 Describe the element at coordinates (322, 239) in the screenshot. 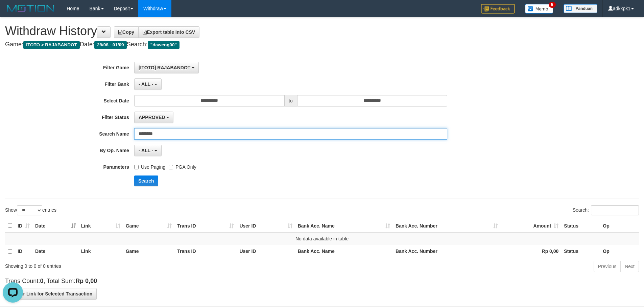

I see `td: No data available in table` at that location.